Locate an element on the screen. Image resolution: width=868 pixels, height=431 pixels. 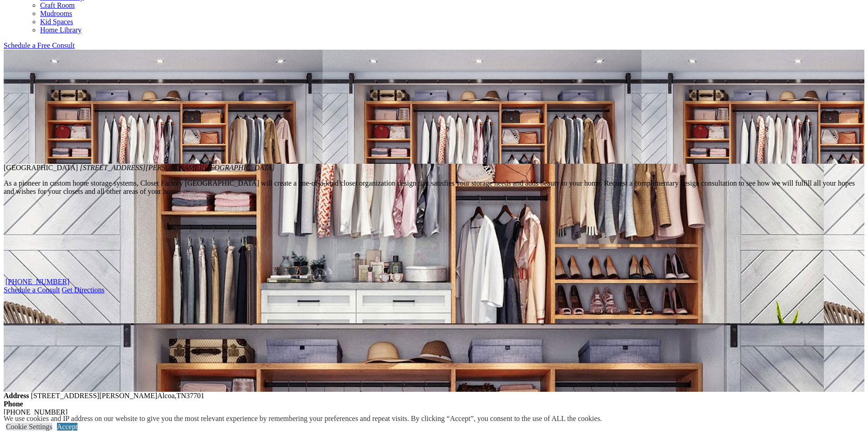
strong: Address is located at coordinates (16, 396).